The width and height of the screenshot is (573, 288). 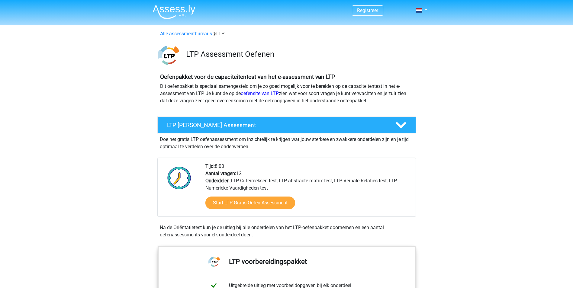 What do you see at coordinates (287, 94) in the screenshot?
I see `p: Dit oefenpakket is speciaal samengesteld om je zo goed mogelijk voor te bereiden op de capaciteit...` at bounding box center [287, 94].